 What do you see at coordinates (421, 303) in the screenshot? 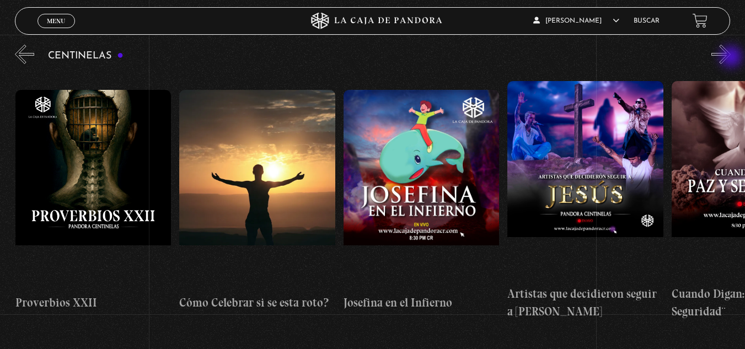
I see `h4: Josefina en el Infierno` at bounding box center [421, 303].